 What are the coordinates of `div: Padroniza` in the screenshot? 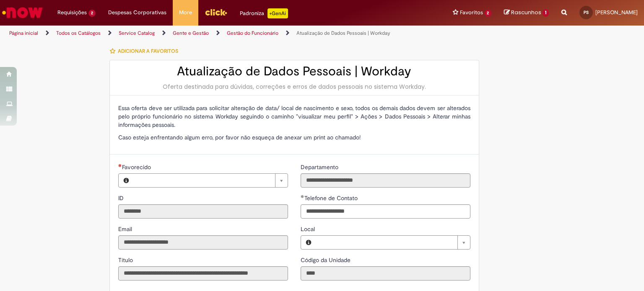 It's located at (264, 13).